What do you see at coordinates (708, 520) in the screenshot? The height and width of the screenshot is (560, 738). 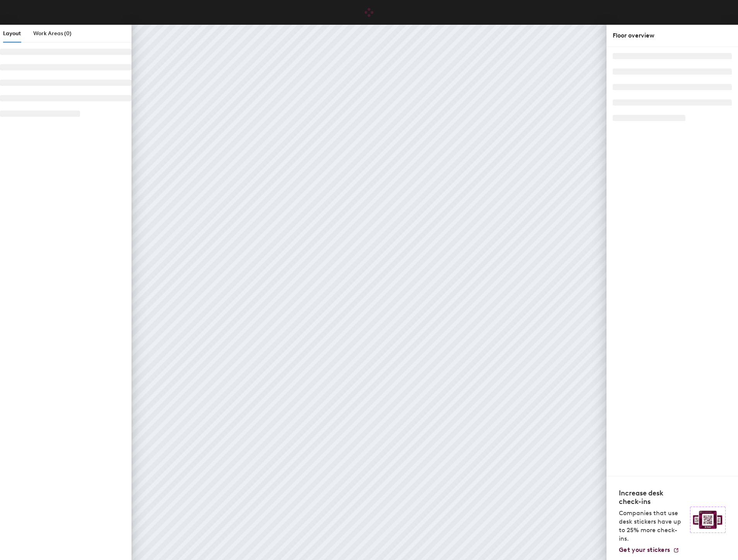 I see `img: Sticker logo` at bounding box center [708, 520].